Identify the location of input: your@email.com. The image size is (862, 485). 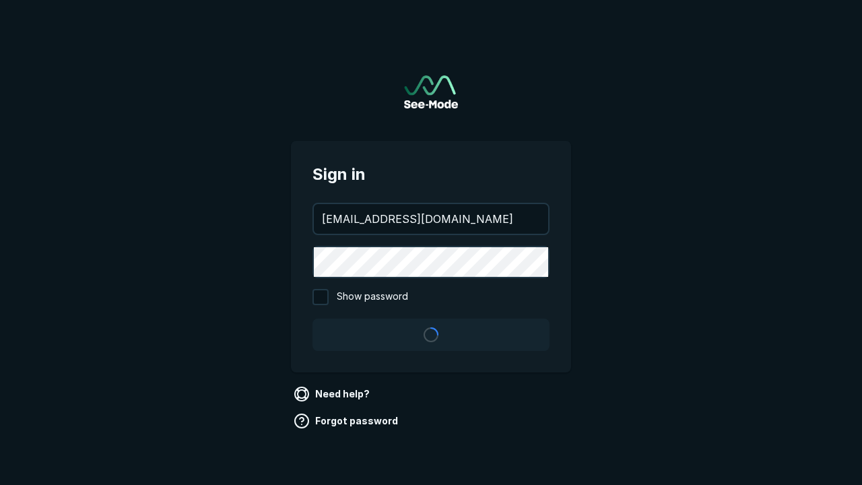
(431, 219).